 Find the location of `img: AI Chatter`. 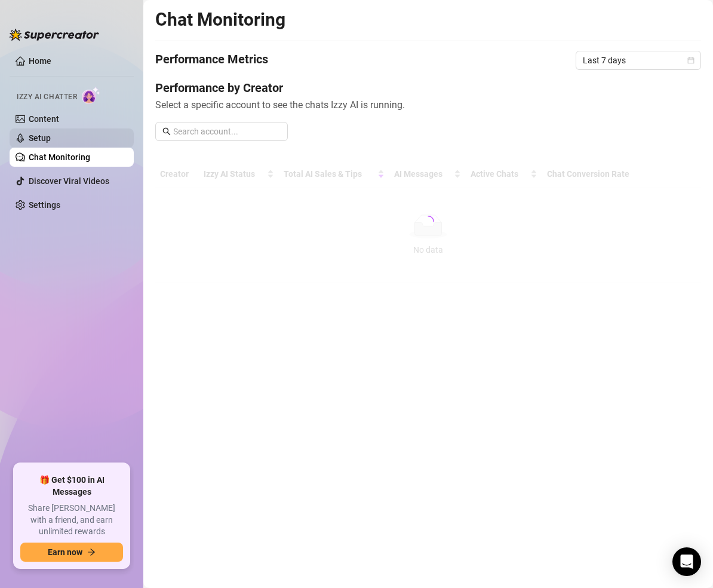

img: AI Chatter is located at coordinates (91, 95).